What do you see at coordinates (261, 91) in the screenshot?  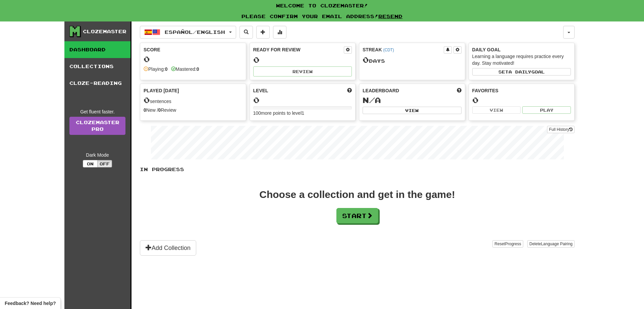 I see `span: Level` at bounding box center [261, 91].